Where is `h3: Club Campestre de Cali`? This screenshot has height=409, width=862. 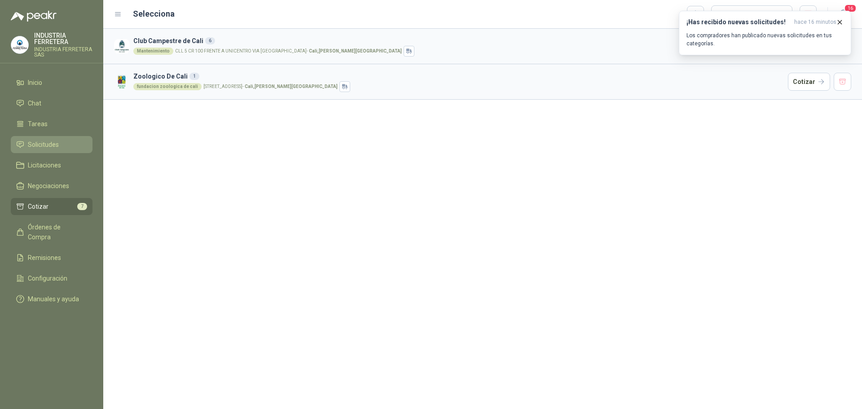 h3: Club Campestre de Cali is located at coordinates (459, 41).